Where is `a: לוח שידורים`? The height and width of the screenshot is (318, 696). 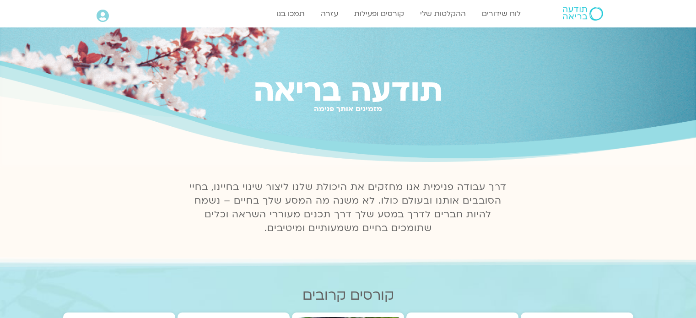 a: לוח שידורים is located at coordinates (501, 14).